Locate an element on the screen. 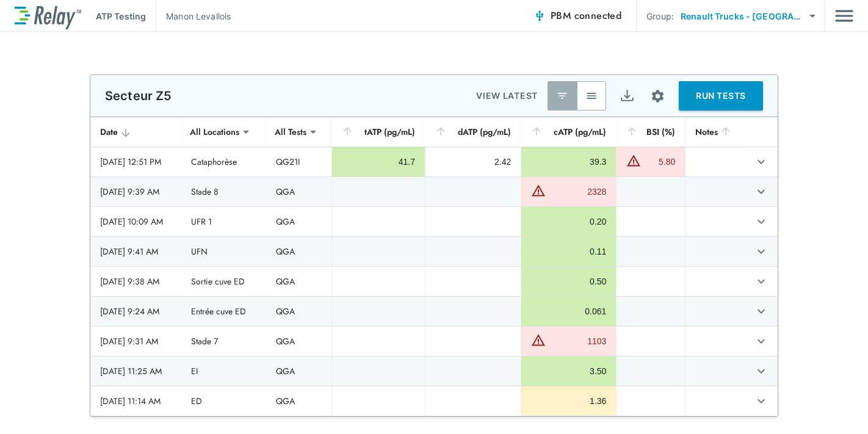 Image resolution: width=868 pixels, height=434 pixels. td: EI is located at coordinates (224, 371).